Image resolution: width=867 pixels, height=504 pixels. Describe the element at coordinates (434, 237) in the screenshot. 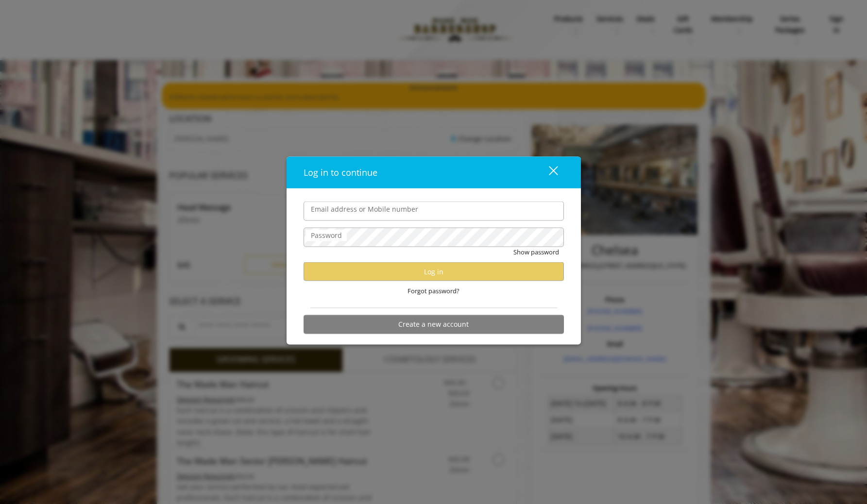

I see `input: Password` at that location.